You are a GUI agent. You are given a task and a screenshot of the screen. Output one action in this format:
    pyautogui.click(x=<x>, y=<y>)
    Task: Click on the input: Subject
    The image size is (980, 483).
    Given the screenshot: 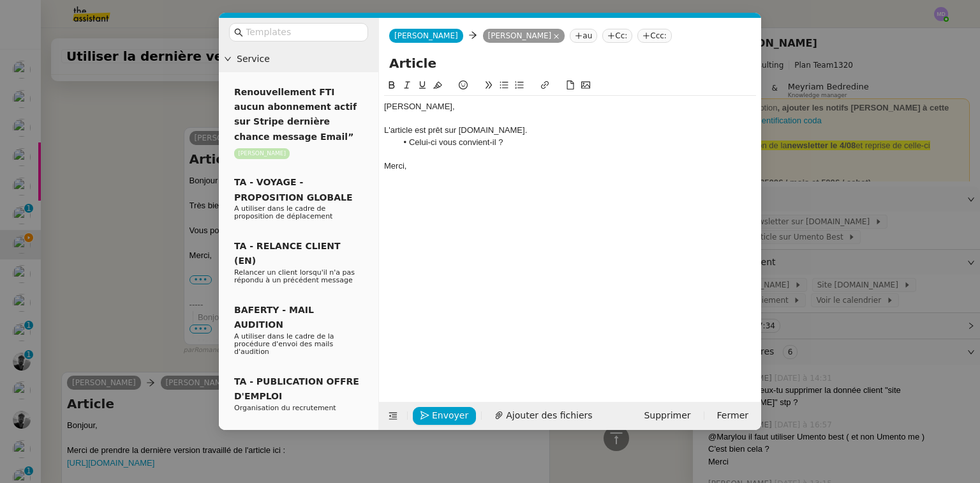 What is the action you would take?
    pyautogui.click(x=570, y=63)
    